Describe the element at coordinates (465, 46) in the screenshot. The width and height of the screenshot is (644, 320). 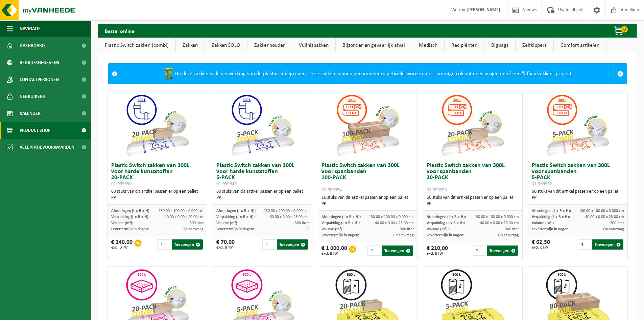
I see `a: Recipiënten` at that location.